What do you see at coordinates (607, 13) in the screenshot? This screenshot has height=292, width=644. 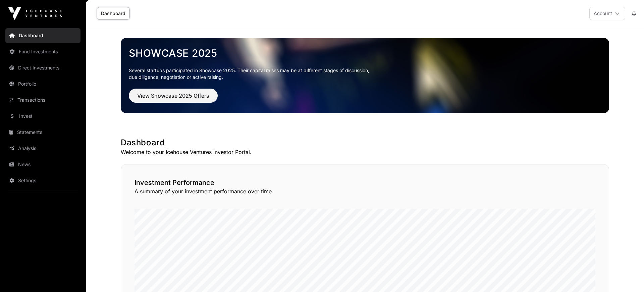 I see `button: Account` at bounding box center [607, 13].